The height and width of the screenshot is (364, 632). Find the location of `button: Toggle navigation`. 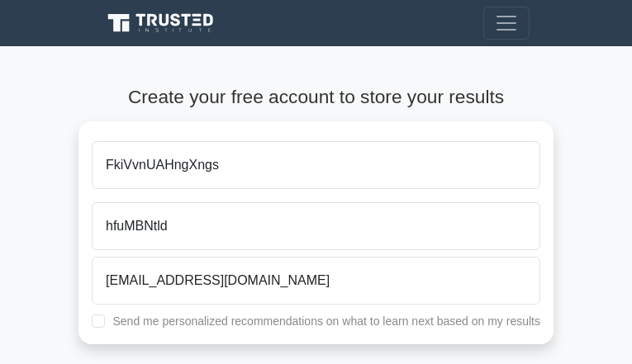

button: Toggle navigation is located at coordinates (506, 24).